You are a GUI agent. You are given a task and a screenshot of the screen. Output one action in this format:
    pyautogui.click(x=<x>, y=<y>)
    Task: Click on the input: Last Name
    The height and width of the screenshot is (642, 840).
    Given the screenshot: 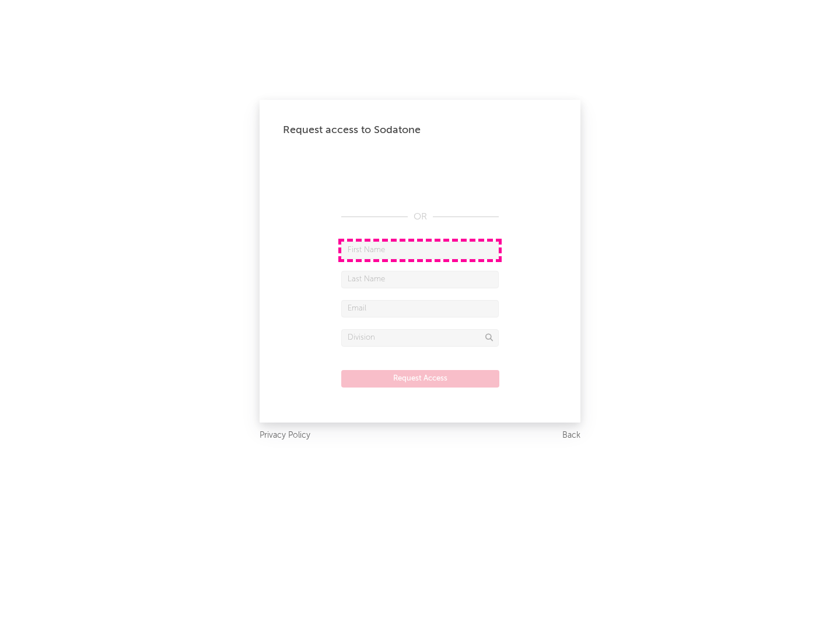 What is the action you would take?
    pyautogui.click(x=420, y=279)
    